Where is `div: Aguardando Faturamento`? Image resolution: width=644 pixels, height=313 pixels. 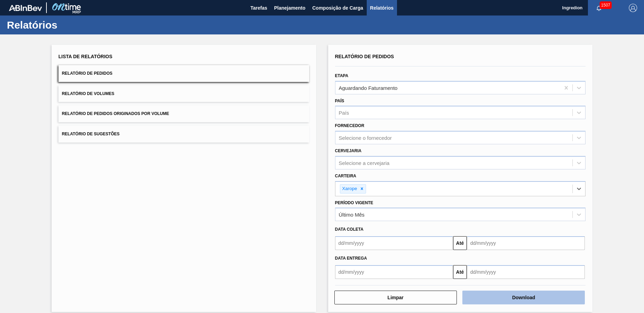
div: Aguardando Faturamento is located at coordinates (368, 88).